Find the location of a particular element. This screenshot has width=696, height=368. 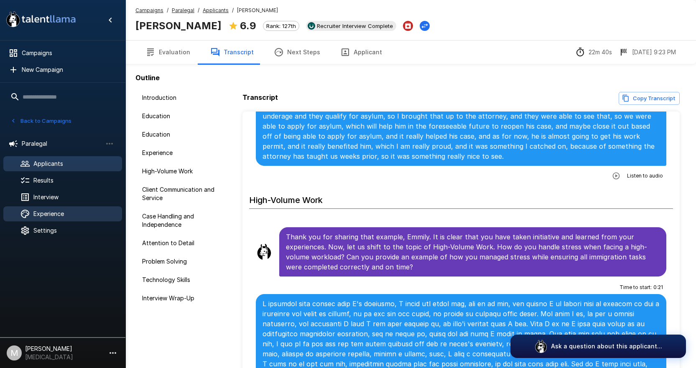

span: Experience is located at coordinates (184, 153).